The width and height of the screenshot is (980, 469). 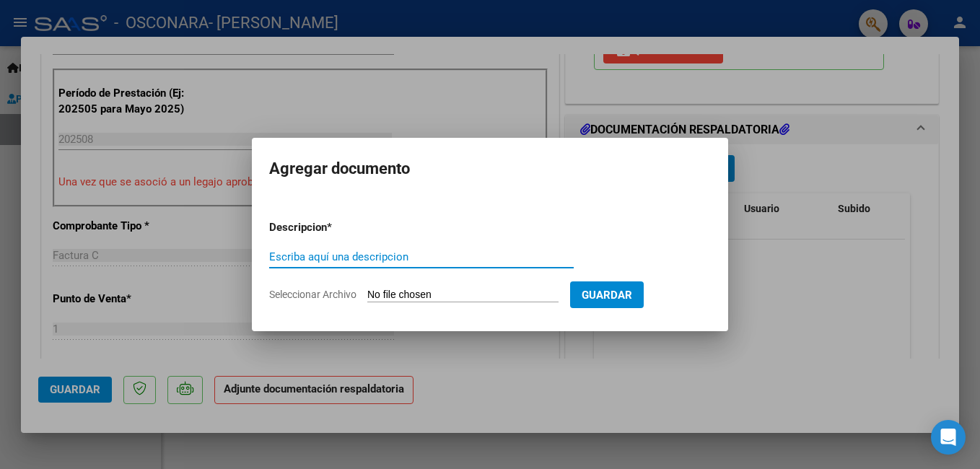 I want to click on p: Descripcion, so click(x=336, y=227).